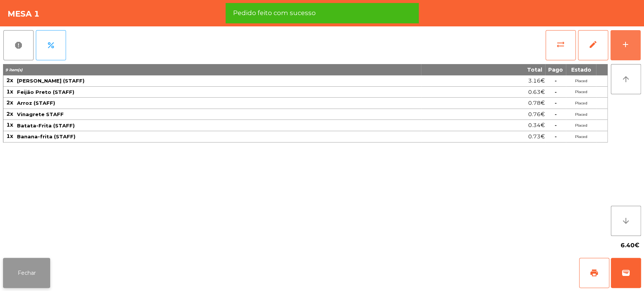 Image resolution: width=644 pixels, height=291 pixels. What do you see at coordinates (581, 69) in the screenshot?
I see `th: Estado` at bounding box center [581, 69].